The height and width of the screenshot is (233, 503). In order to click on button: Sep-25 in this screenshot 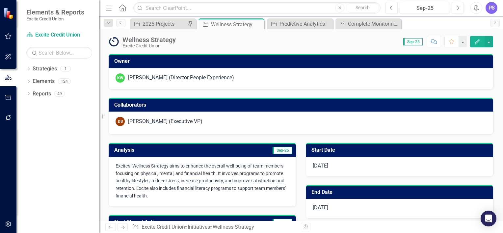, I will do `click(425, 8)`.